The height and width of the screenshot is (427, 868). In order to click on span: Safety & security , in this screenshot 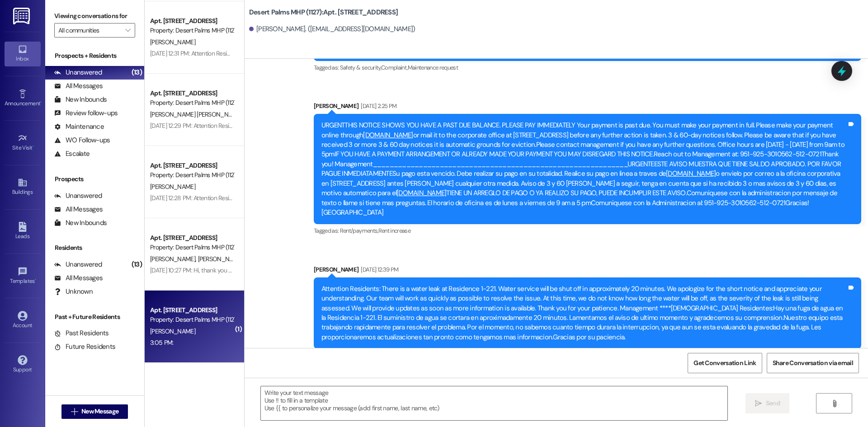, I will do `click(360, 67)`.